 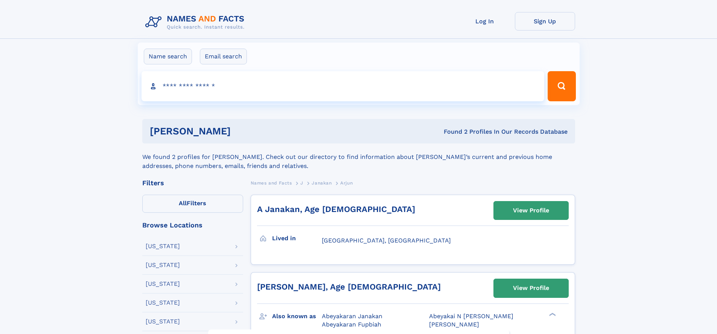 What do you see at coordinates (485, 21) in the screenshot?
I see `a: Log In` at bounding box center [485, 21].